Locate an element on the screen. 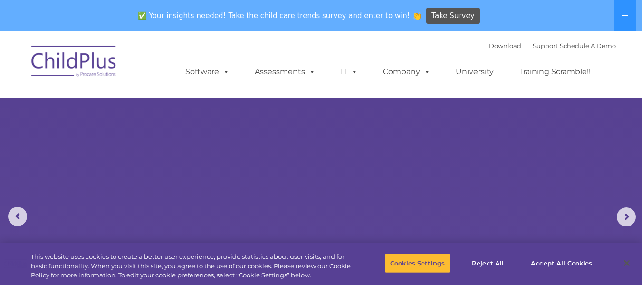  a: Software is located at coordinates (207, 72).